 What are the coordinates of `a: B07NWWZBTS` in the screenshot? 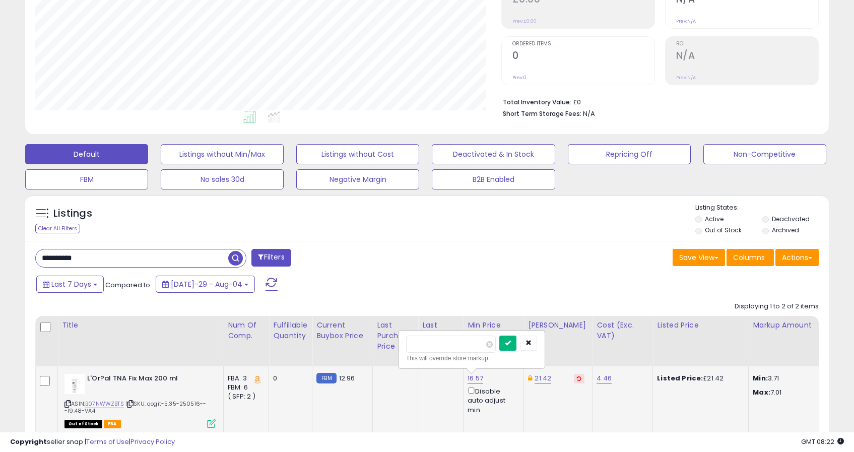 It's located at (104, 404).